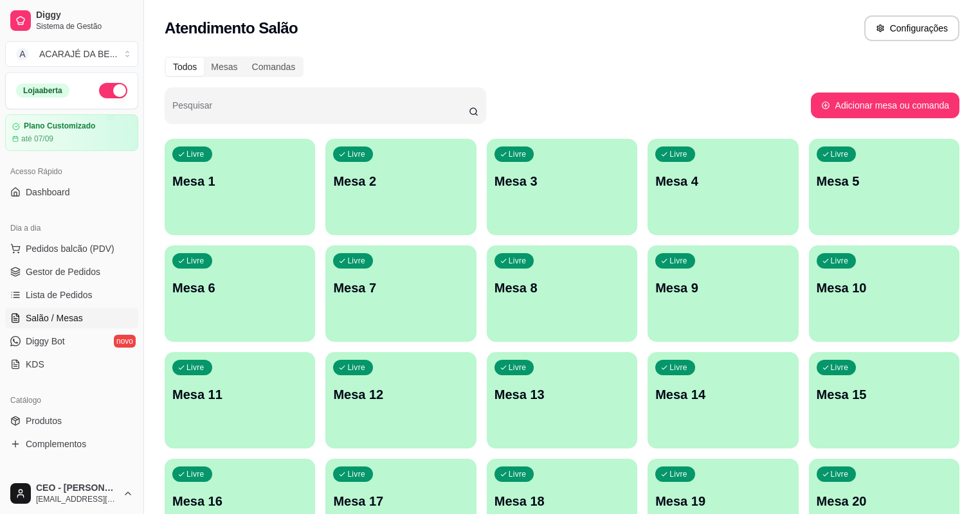  What do you see at coordinates (240, 187) in the screenshot?
I see `button: LivreMesa 1` at bounding box center [240, 187].